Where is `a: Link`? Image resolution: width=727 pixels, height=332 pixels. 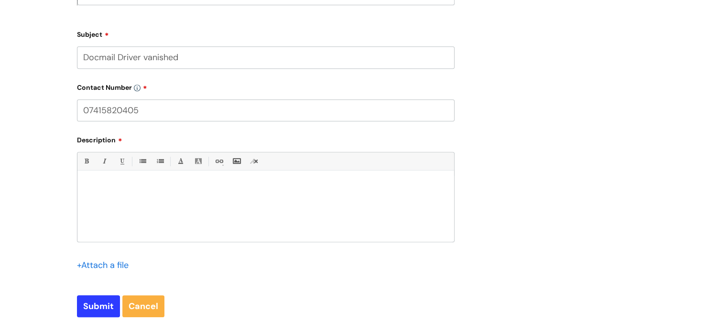 a: Link is located at coordinates (219, 161).